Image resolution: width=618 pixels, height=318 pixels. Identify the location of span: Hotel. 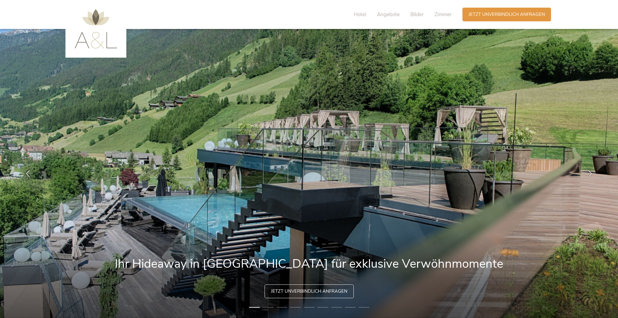
(360, 14).